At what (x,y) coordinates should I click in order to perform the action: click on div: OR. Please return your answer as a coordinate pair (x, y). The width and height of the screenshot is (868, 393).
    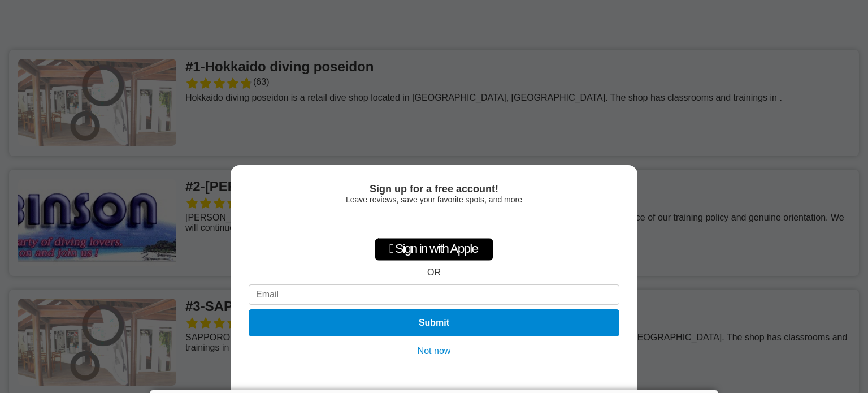
    Looking at the image, I should click on (434, 273).